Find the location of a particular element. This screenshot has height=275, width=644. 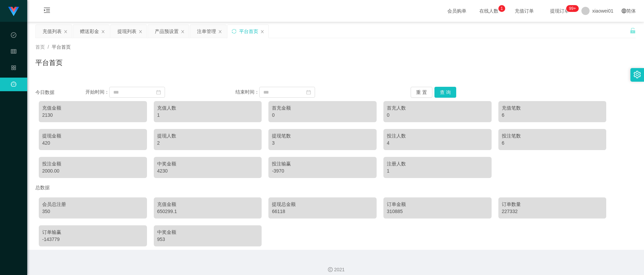

h1: 平台首页 is located at coordinates (49, 63).